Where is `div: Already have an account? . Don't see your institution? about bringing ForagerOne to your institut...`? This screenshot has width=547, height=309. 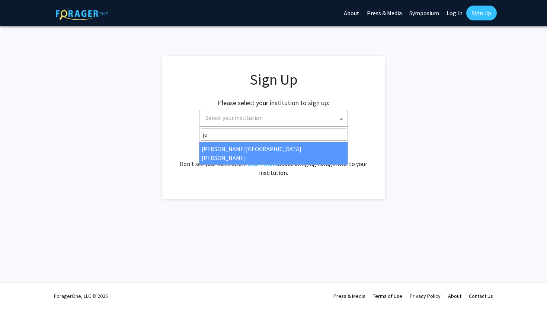 div: Already have an account? . Don't see your institution? about bringing ForagerOne to your institut... is located at coordinates (273, 160).